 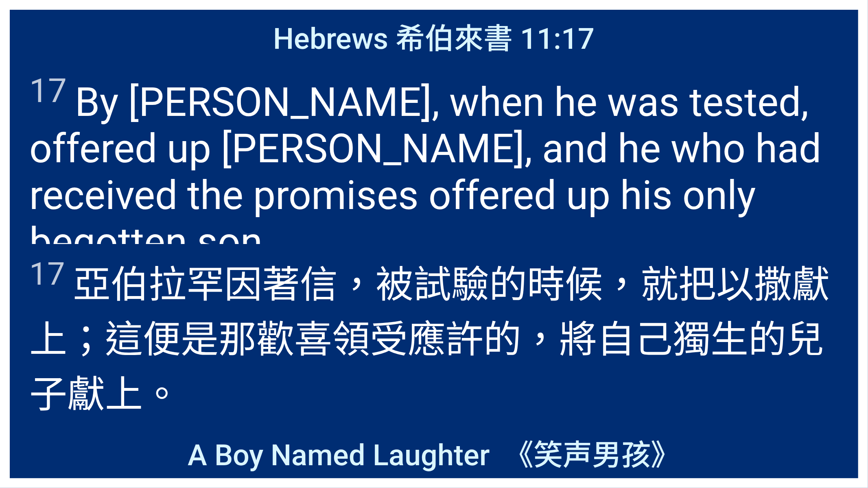 What do you see at coordinates (429, 340) in the screenshot?
I see `wg11: 因著信` at bounding box center [429, 340].